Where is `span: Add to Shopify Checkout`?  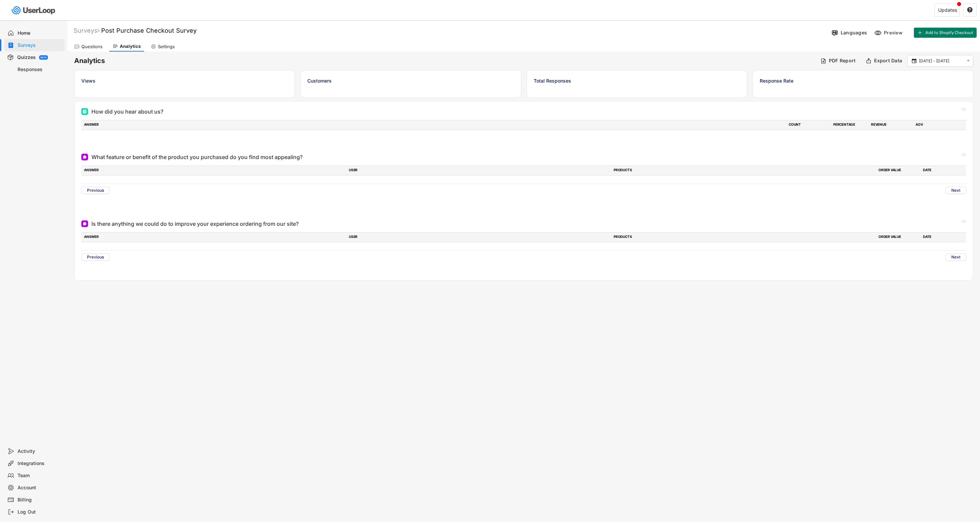 span: Add to Shopify Checkout is located at coordinates (949, 33).